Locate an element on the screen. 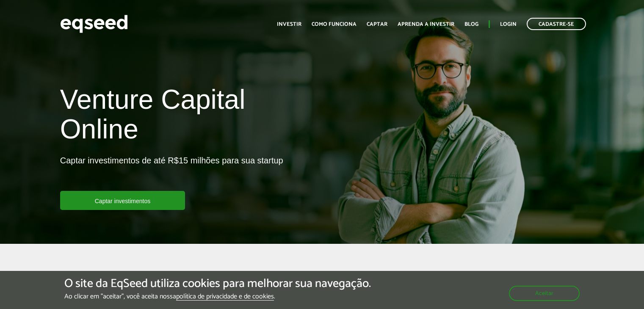 The height and width of the screenshot is (309, 644). a: Captar is located at coordinates (377, 24).